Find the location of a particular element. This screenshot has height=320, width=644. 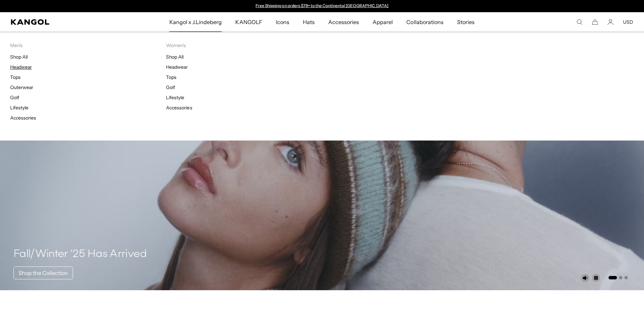

a: Shop the Collection is located at coordinates (43, 273).